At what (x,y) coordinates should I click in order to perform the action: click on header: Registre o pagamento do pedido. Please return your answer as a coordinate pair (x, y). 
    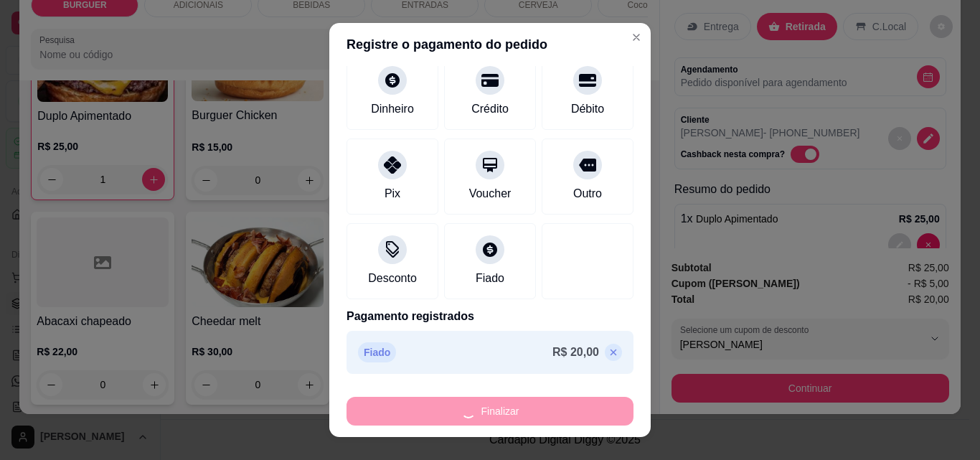
    Looking at the image, I should click on (490, 45).